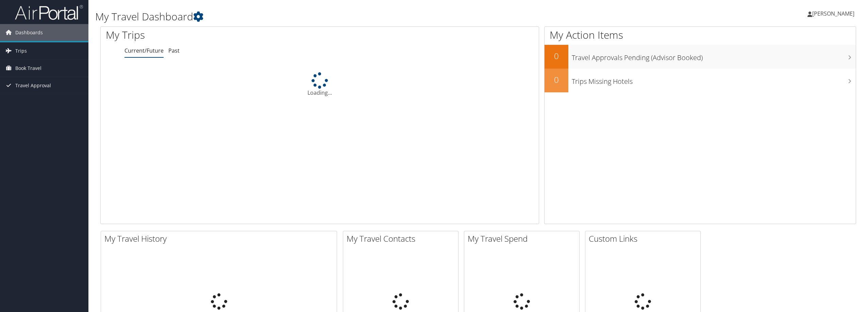 This screenshot has height=312, width=868. Describe the element at coordinates (713, 56) in the screenshot. I see `h3: Travel Approvals Pending (Advisor Booked)` at that location.